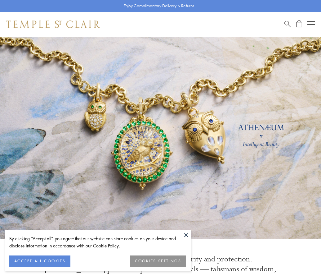 This screenshot has height=276, width=321. What do you see at coordinates (288, 24) in the screenshot?
I see `a: Search` at bounding box center [288, 24].